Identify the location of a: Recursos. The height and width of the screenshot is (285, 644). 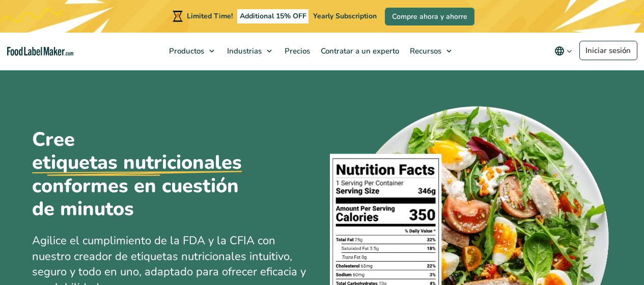
(430, 51).